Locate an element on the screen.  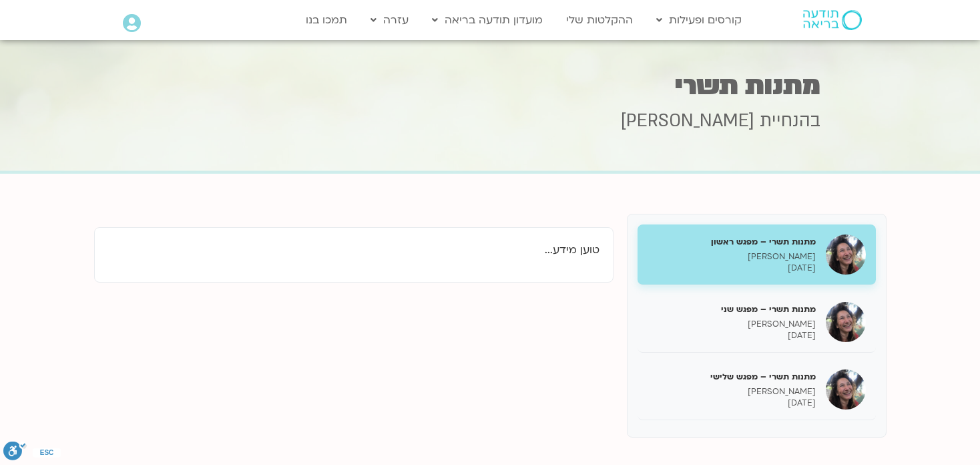
a: ההקלטות שלי is located at coordinates (600, 20).